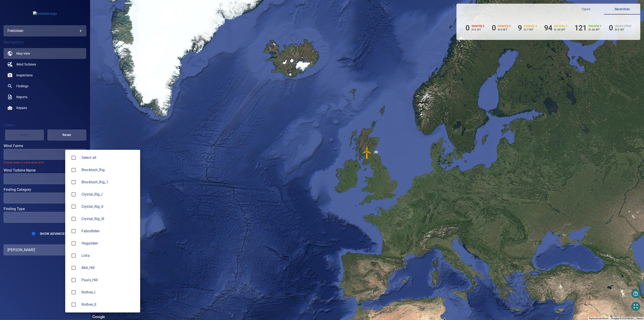  Describe the element at coordinates (109, 292) in the screenshot. I see `div: Wind Farms Rothes_I` at that location.